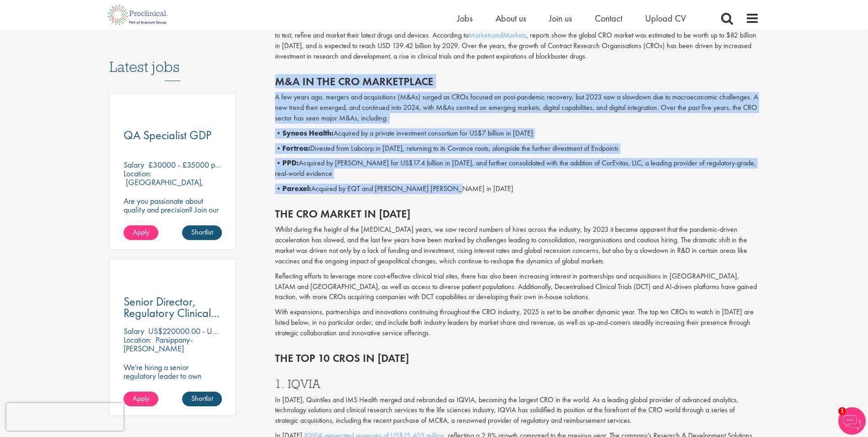 The height and width of the screenshot is (437, 868). What do you see at coordinates (498, 35) in the screenshot?
I see `a: MarketsandMarkets` at bounding box center [498, 35].